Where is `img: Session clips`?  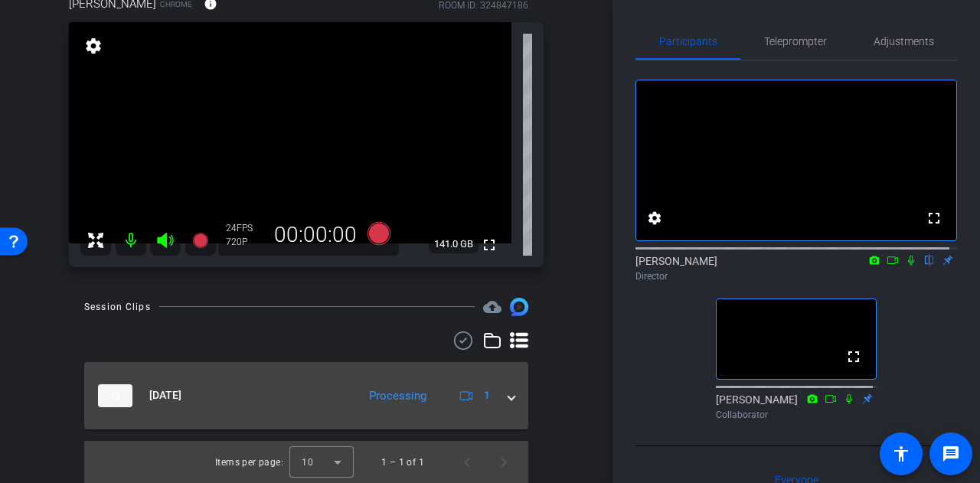
img: Session clips is located at coordinates (519, 307).